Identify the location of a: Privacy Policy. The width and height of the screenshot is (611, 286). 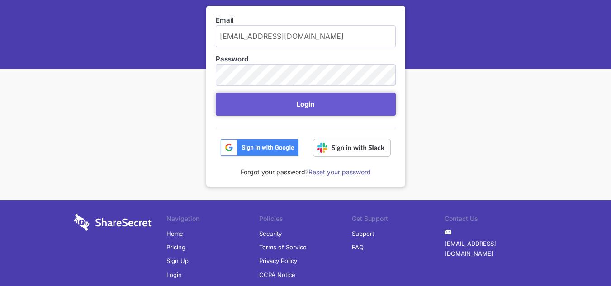
(278, 261).